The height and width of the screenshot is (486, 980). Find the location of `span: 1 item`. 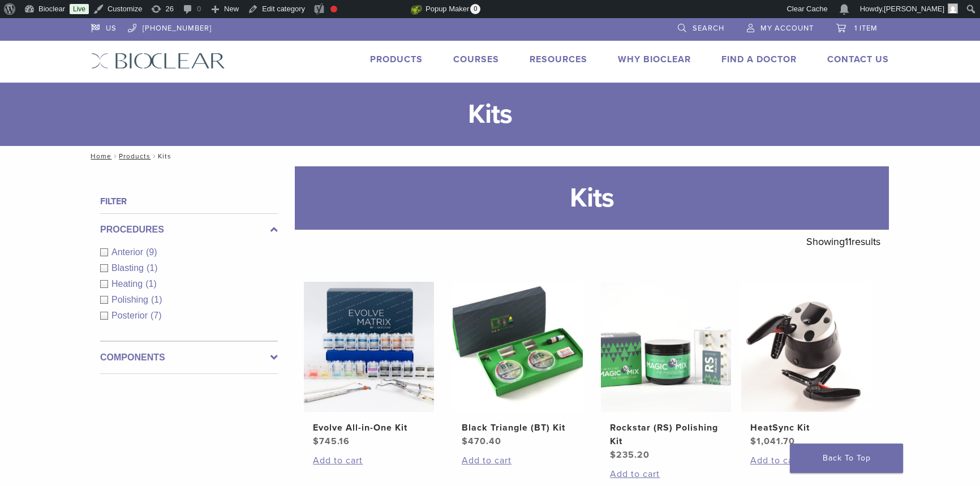

span: 1 item is located at coordinates (866, 28).